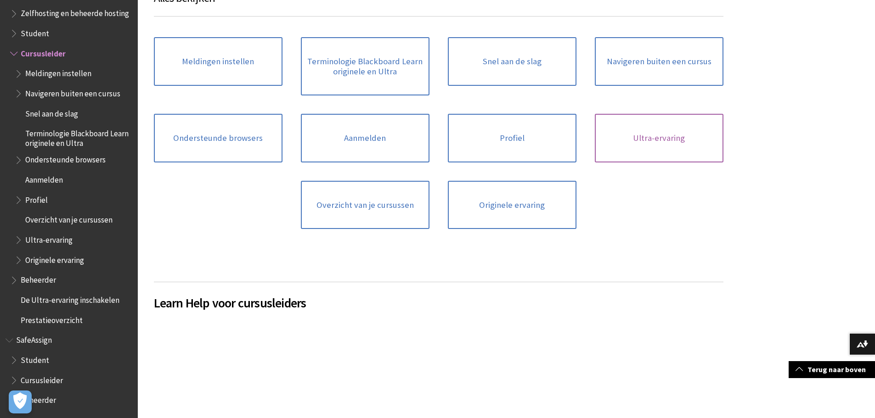 The width and height of the screenshot is (875, 418). What do you see at coordinates (65, 158) in the screenshot?
I see `span: Ondersteunde browsers` at bounding box center [65, 158].